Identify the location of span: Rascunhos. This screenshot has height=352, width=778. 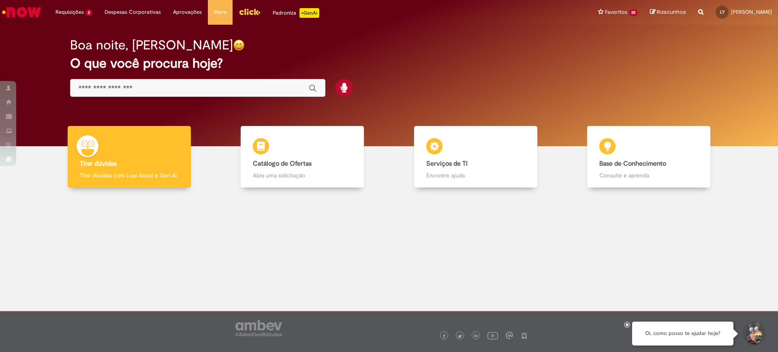
(671, 12).